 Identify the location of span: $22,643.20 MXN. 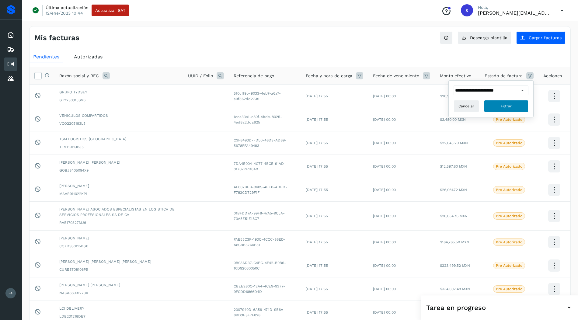
(454, 143).